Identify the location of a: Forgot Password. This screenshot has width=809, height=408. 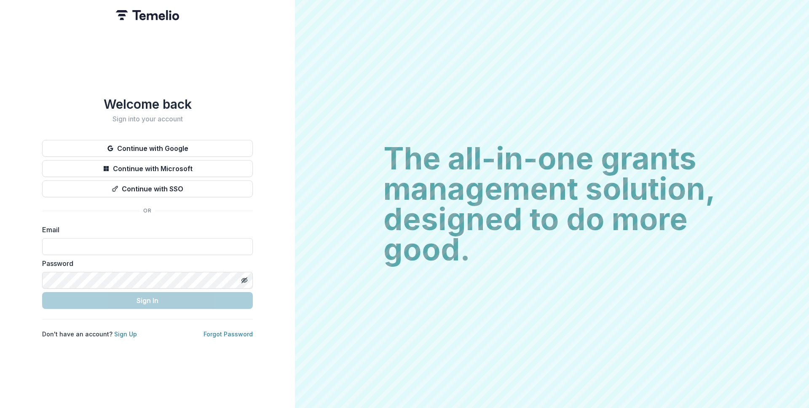
(228, 334).